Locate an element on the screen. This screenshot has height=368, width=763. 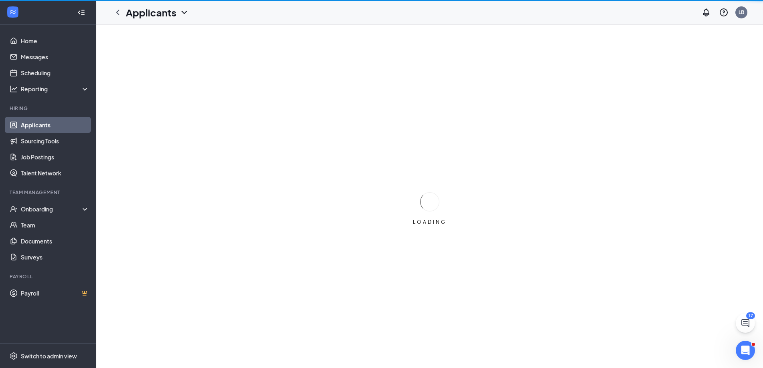
div: Team Management is located at coordinates (48, 192).